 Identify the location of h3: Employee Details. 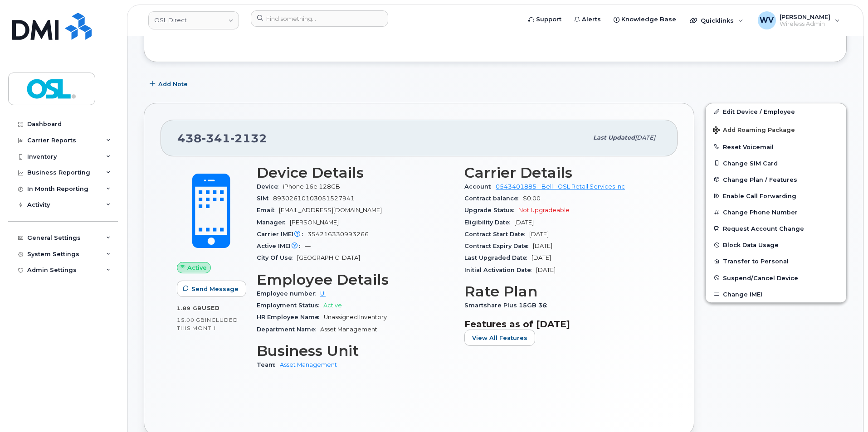
(356, 280).